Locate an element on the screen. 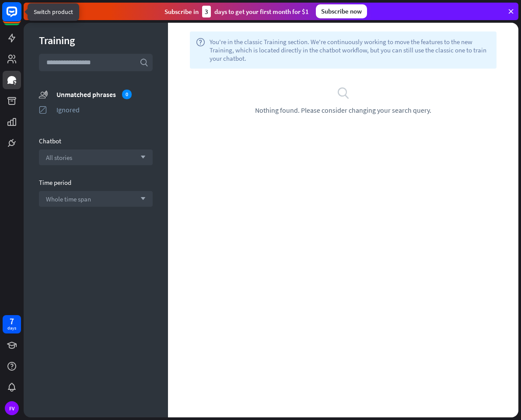 The image size is (521, 420). span: You're in the classic Training section. We're continuously working to move the features to the ne... is located at coordinates (350, 49).